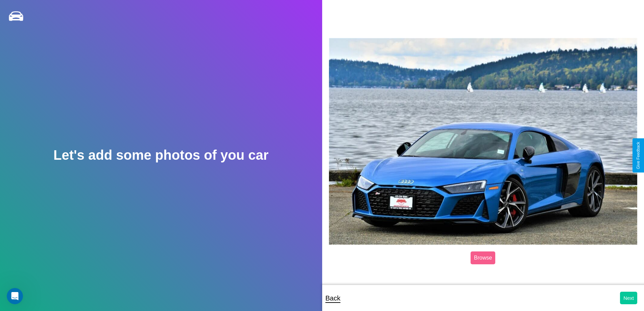 The image size is (644, 311). Describe the element at coordinates (638, 155) in the screenshot. I see `div: Give Feedback` at that location.